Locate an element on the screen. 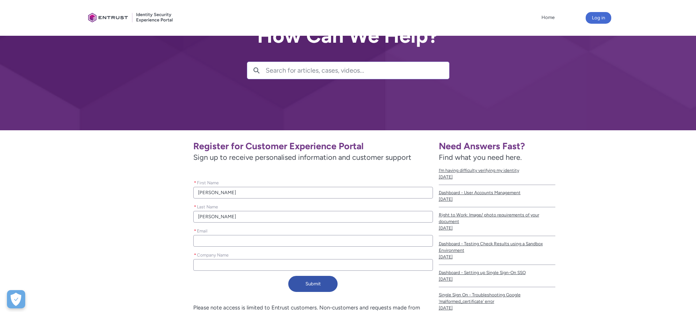 This screenshot has height=312, width=696. button: Submit is located at coordinates (313, 284).